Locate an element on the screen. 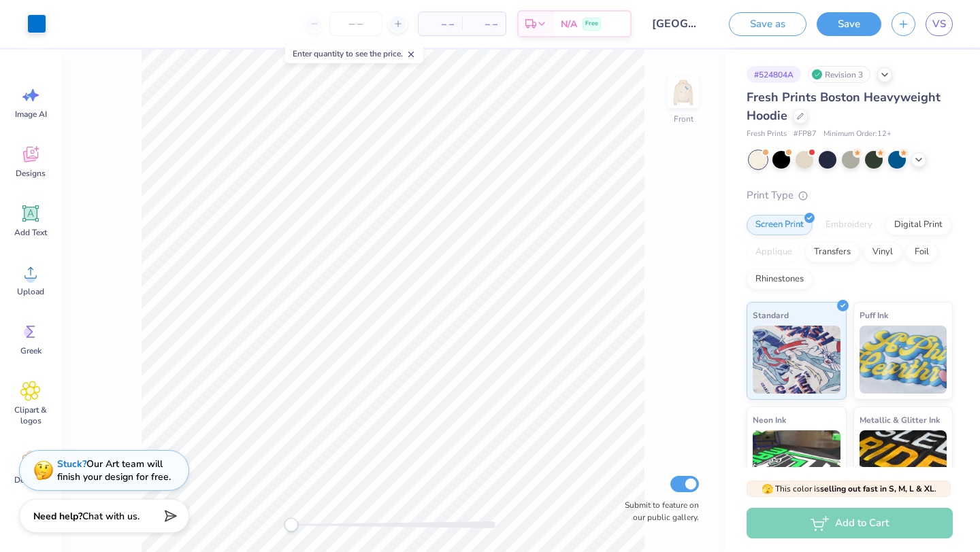 Image resolution: width=980 pixels, height=552 pixels. img: Metallic & Glitter Ink is located at coordinates (903, 464).